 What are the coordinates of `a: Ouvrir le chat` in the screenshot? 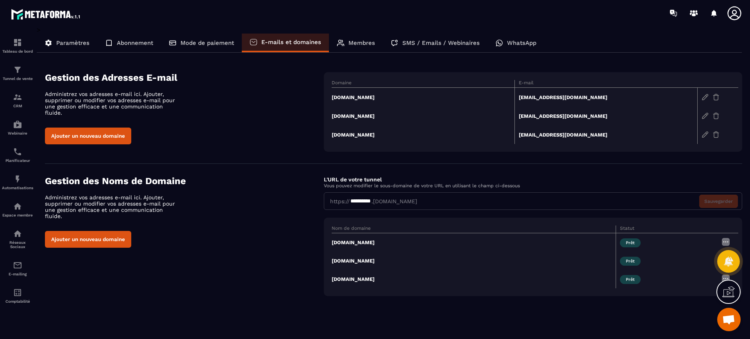 It's located at (729, 320).